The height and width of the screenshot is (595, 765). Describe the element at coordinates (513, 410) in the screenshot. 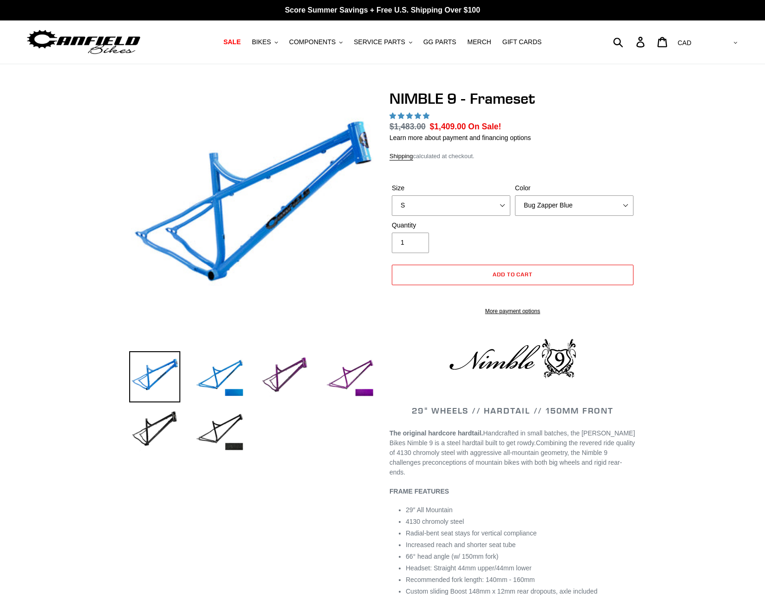

I see `span: 29" WHEELS // HARDTAIL // 150MM FRONT` at that location.